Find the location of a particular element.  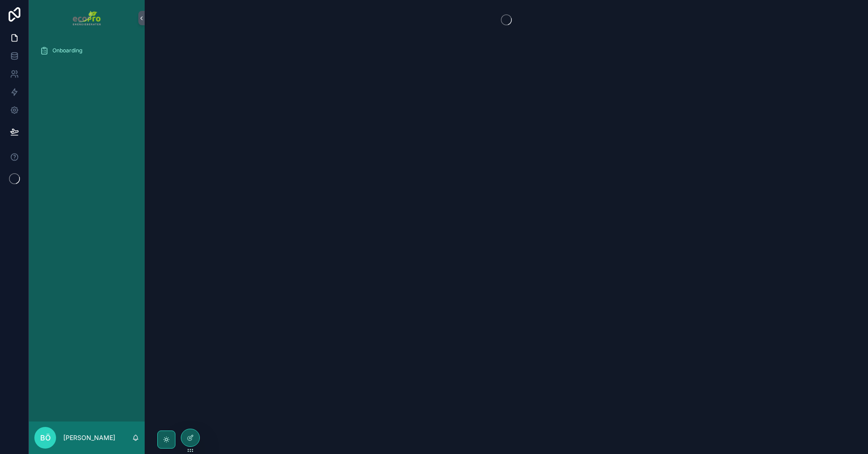

span: BÖ is located at coordinates (45, 438).